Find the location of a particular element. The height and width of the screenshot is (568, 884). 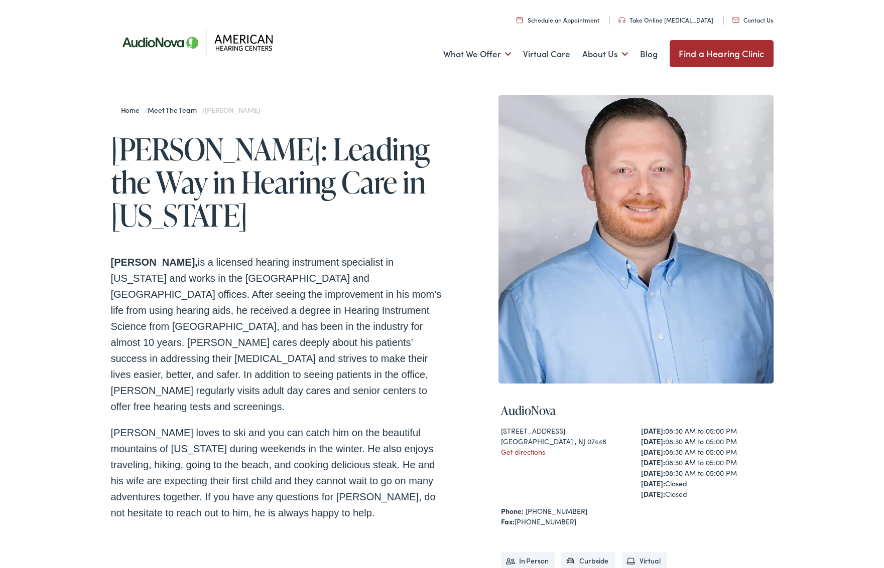

h4: AudioNova is located at coordinates (636, 411).